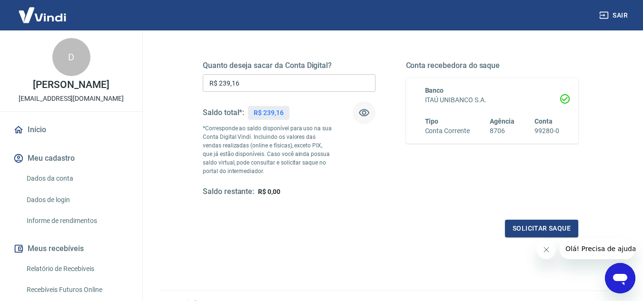 The height and width of the screenshot is (301, 643). Describe the element at coordinates (77, 290) in the screenshot. I see `a: Recebíveis Futuros Online` at that location.